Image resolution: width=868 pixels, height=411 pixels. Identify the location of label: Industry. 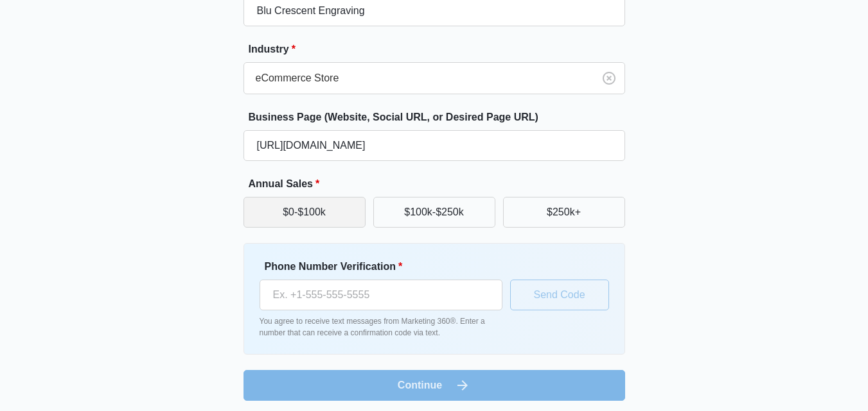
(440, 49).